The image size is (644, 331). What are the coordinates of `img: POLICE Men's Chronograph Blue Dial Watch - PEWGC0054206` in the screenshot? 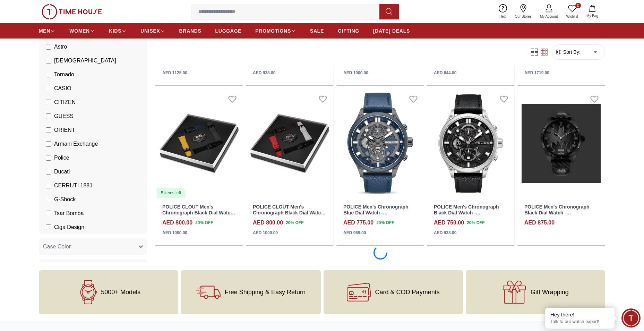 It's located at (380, 143).